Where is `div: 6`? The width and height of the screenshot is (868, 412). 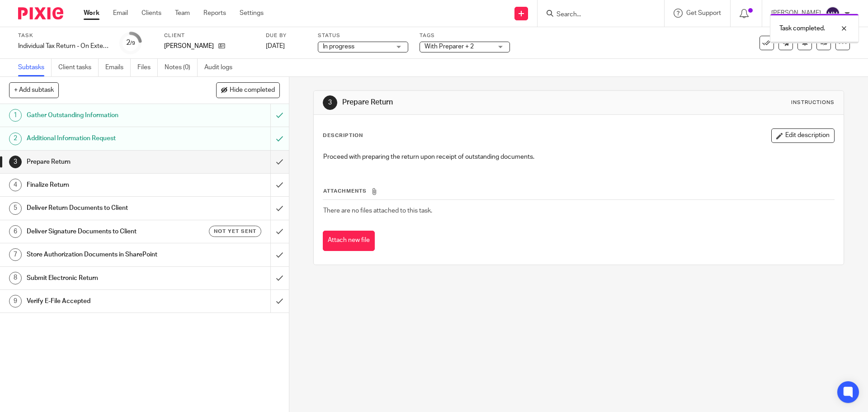
div: 6 is located at coordinates (15, 232).